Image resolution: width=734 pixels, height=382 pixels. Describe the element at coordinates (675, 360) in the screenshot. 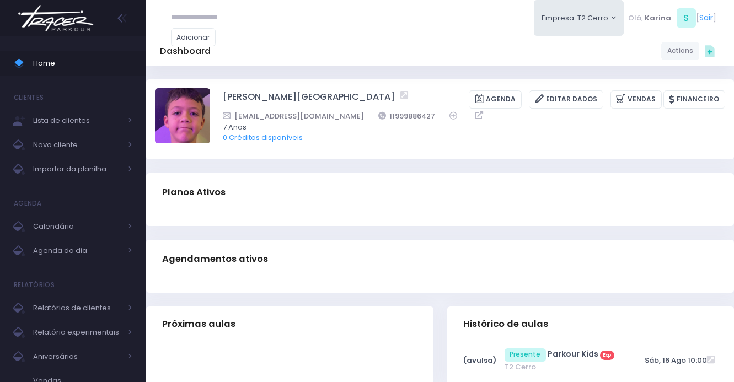

I see `span: Sáb, 16 Ago 10:00` at that location.